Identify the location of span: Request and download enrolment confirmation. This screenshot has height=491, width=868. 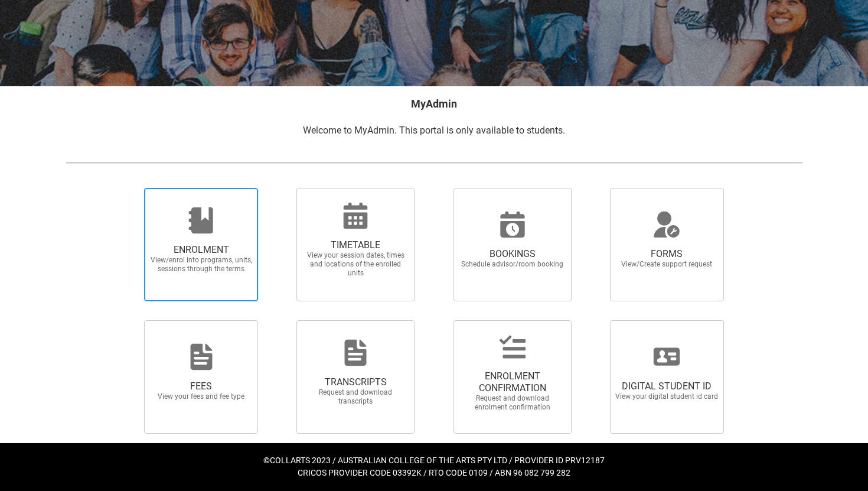
(512, 403).